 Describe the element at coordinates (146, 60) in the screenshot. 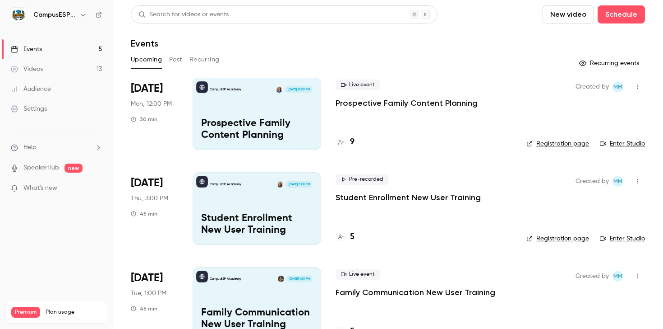

I see `button: Upcoming` at that location.